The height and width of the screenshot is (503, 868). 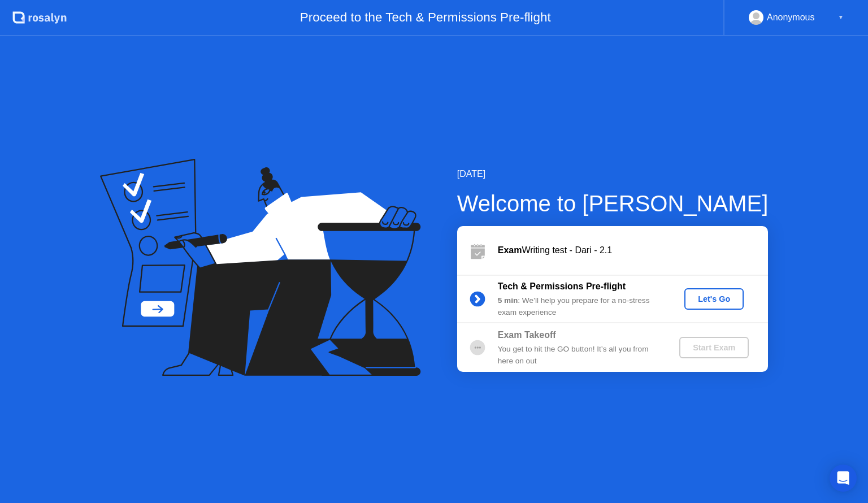 What do you see at coordinates (508, 300) in the screenshot?
I see `b: 5 min` at bounding box center [508, 300].